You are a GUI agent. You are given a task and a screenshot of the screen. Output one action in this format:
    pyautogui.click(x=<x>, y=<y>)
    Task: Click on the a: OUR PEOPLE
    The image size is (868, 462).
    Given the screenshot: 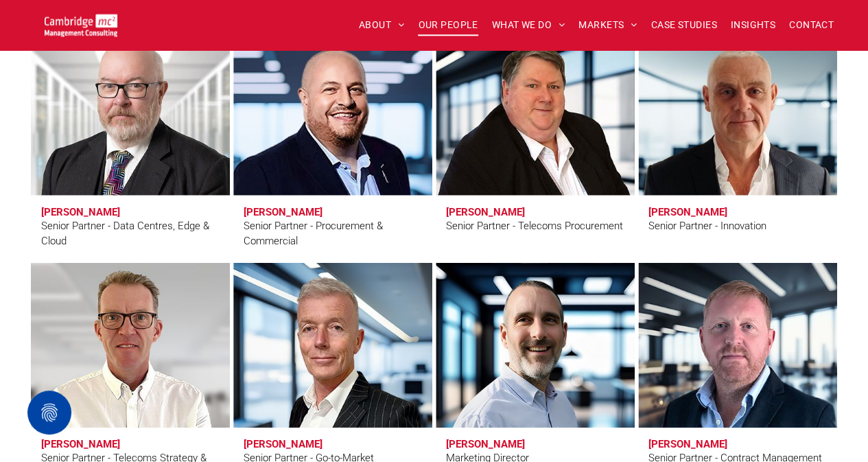 What is the action you would take?
    pyautogui.click(x=447, y=25)
    